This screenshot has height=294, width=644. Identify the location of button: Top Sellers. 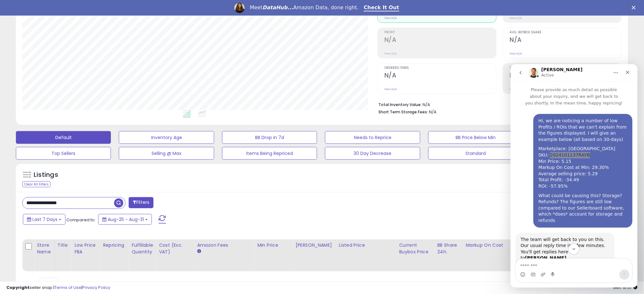
(63, 153).